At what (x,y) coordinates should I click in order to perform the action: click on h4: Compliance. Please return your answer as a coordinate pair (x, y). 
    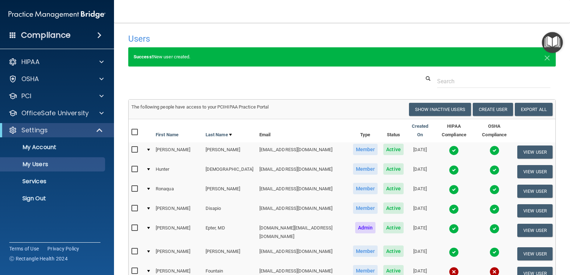
    Looking at the image, I should click on (46, 35).